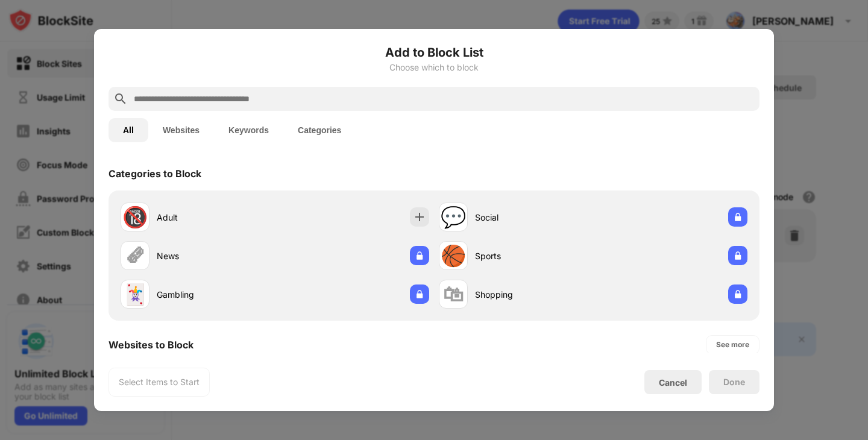 The image size is (868, 440). I want to click on div: Gambling, so click(216, 294).